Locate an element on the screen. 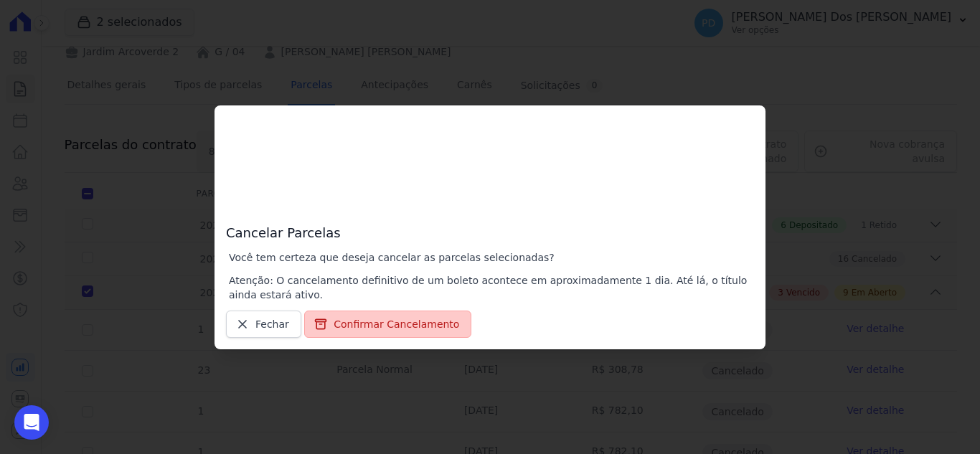  div: Open Intercom Messenger is located at coordinates (31, 422).